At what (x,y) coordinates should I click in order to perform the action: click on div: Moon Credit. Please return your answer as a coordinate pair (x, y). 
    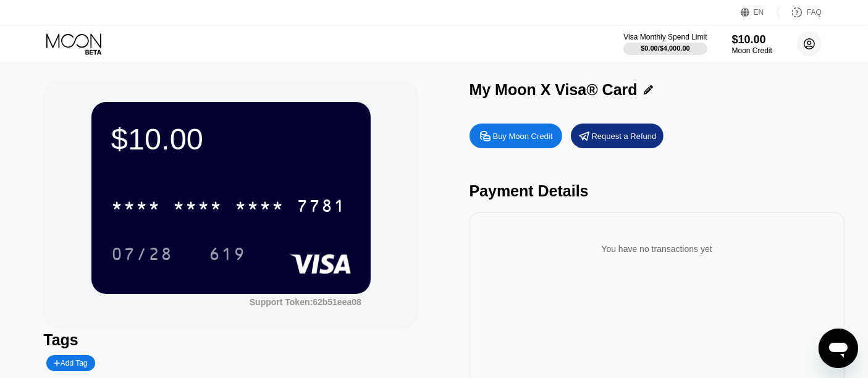
    Looking at the image, I should click on (752, 50).